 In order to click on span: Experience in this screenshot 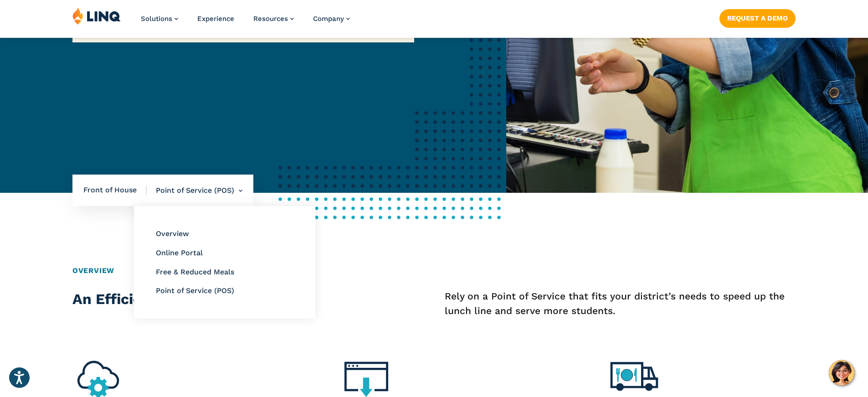, I will do `click(215, 18)`.